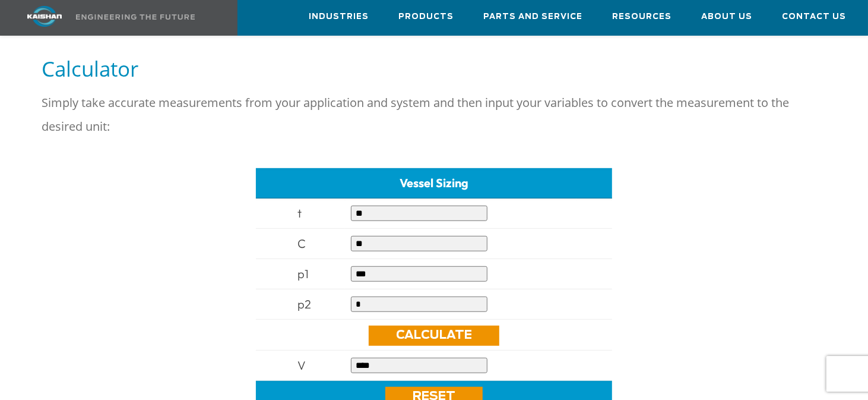 This screenshot has width=868, height=400. What do you see at coordinates (434, 335) in the screenshot?
I see `a: Calculate` at bounding box center [434, 335].